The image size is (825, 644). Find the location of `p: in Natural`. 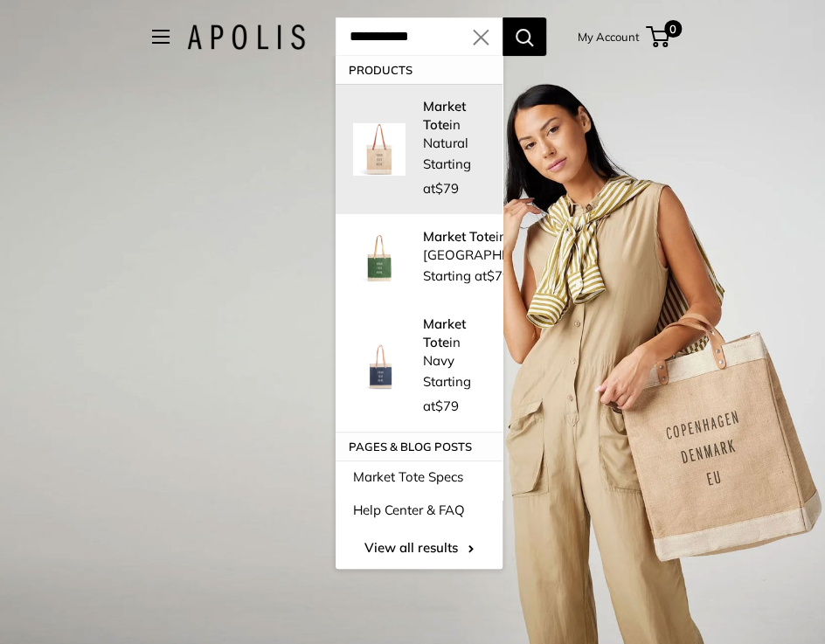

p: in Natural is located at coordinates (453, 124).